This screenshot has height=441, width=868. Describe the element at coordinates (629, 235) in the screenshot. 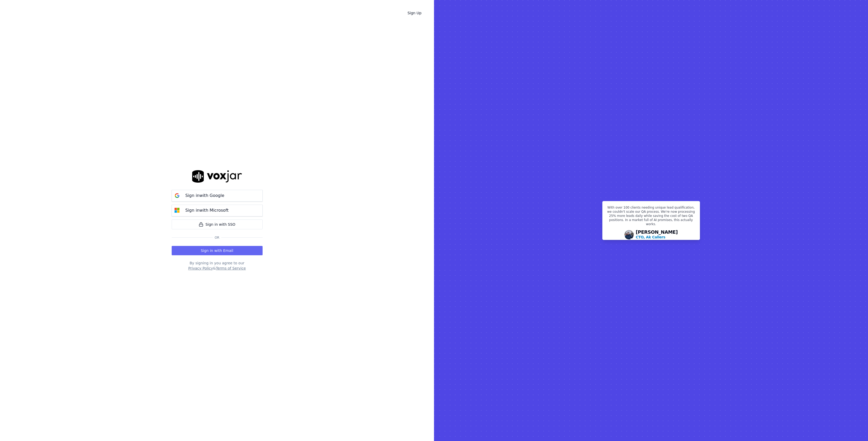

I see `img: Avatar` at that location.